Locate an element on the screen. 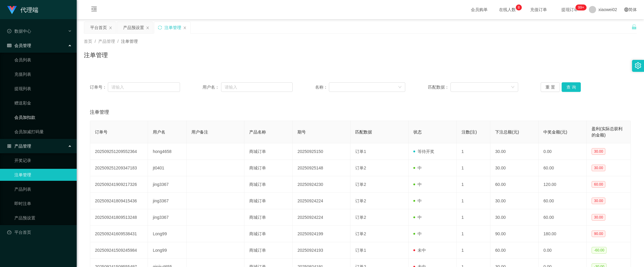  td: 202509251209552364 is located at coordinates (119, 151).